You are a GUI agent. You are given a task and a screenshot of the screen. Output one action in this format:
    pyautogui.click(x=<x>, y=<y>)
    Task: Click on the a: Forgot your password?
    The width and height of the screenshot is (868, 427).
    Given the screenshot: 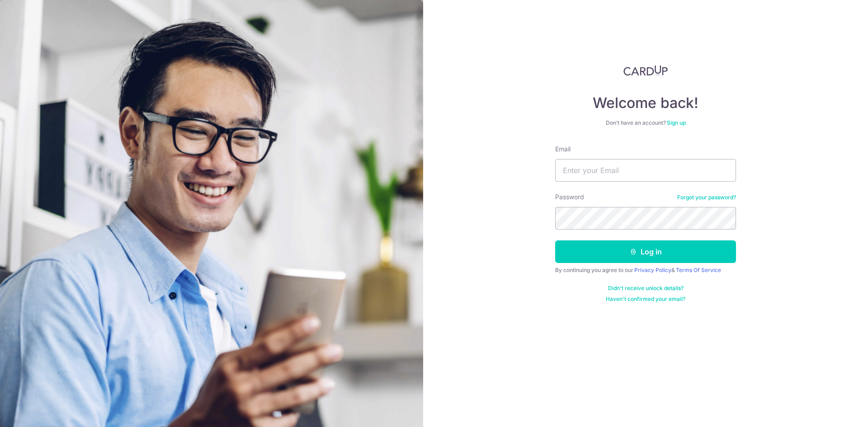 What is the action you would take?
    pyautogui.click(x=706, y=197)
    